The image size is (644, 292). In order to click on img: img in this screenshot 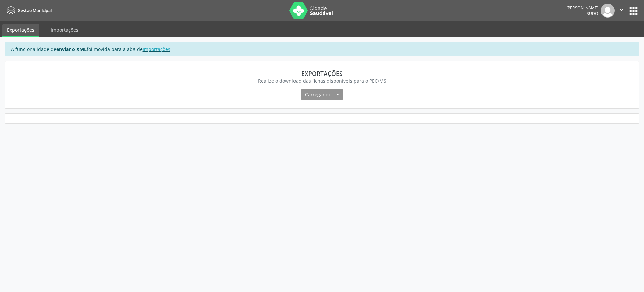, I will do `click(608, 11)`.